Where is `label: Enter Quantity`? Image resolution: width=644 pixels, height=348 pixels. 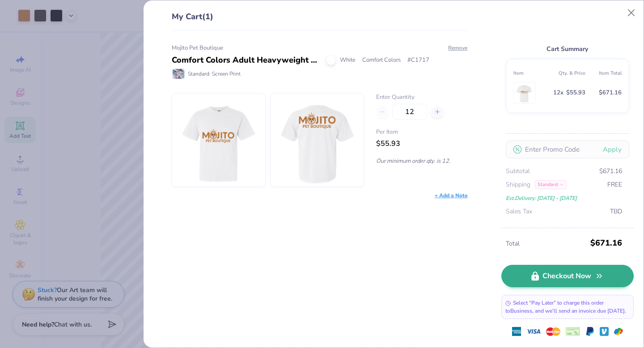 label: Enter Quantity is located at coordinates (421, 97).